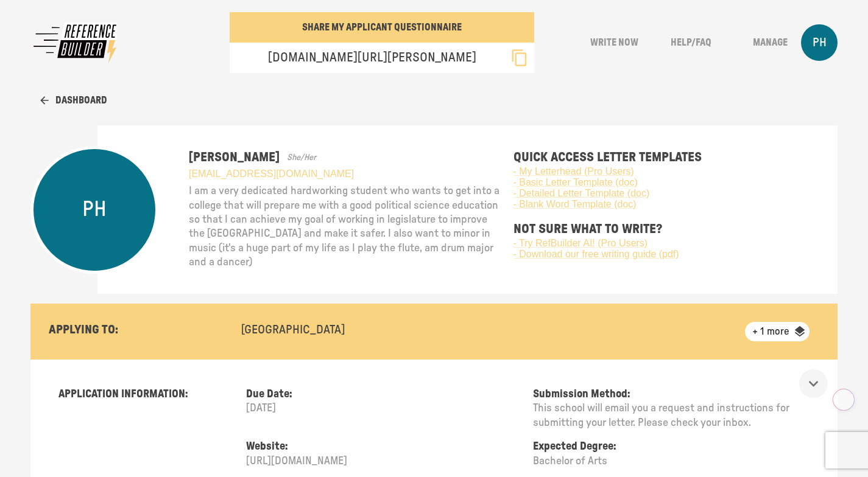  What do you see at coordinates (614, 43) in the screenshot?
I see `button: Write Now` at bounding box center [614, 43].